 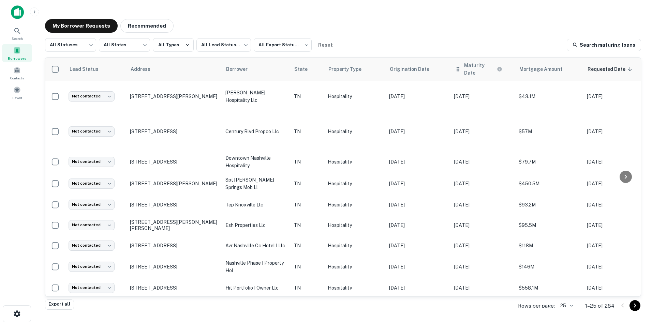 What do you see at coordinates (283, 45) in the screenshot?
I see `div: All Export Statuses` at bounding box center [283, 45].